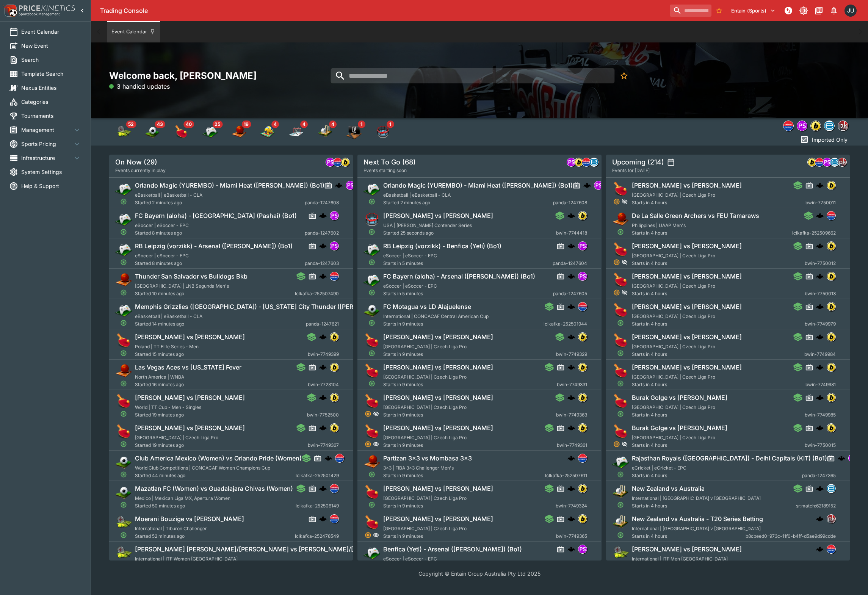  I want to click on span: eBasketball | eBasketball - CLA, so click(169, 195).